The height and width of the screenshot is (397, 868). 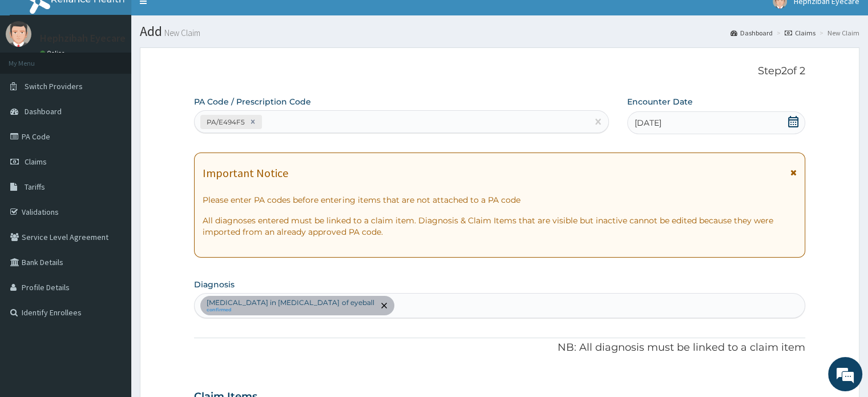 What do you see at coordinates (112, 181) in the screenshot?
I see `span: We're online!` at bounding box center [112, 181].